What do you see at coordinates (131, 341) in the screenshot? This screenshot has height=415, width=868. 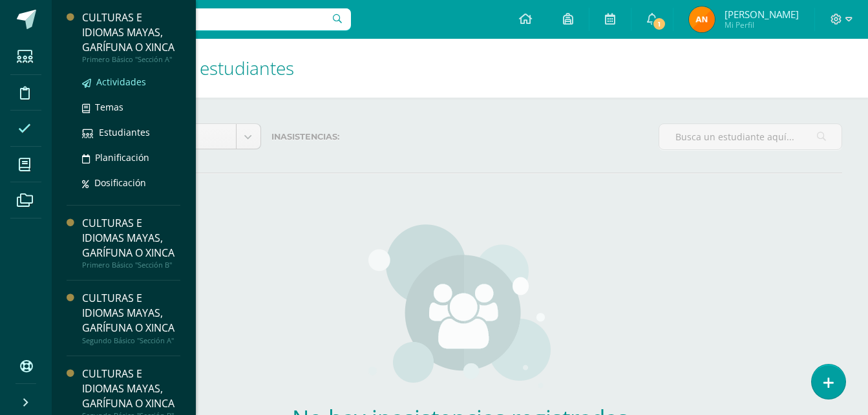 I see `div: Segundo Básico "Sección A"` at bounding box center [131, 341].